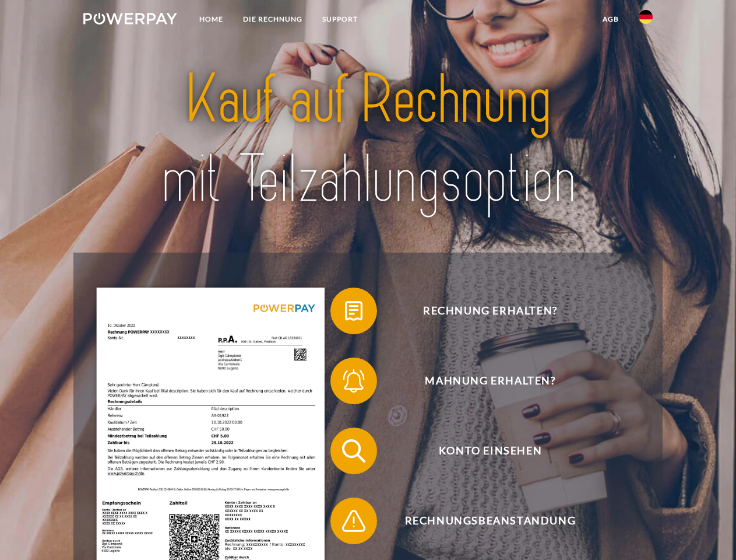 This screenshot has width=736, height=560. Describe the element at coordinates (211, 19) in the screenshot. I see `a: Home` at that location.